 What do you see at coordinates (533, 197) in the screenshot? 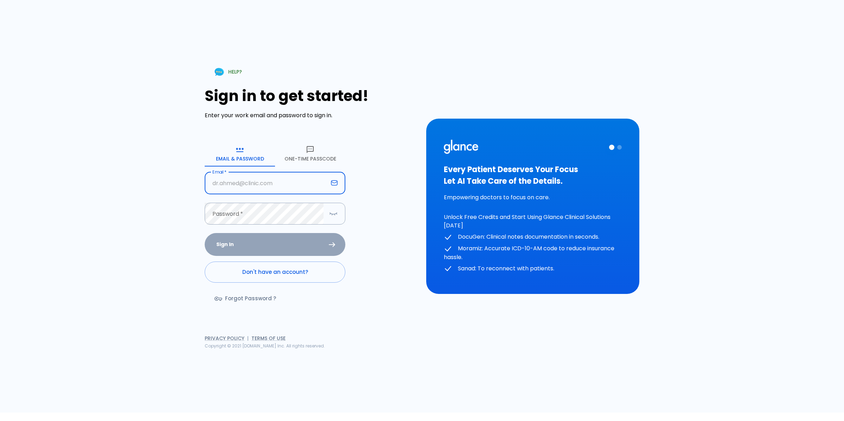
I see `p: Empowering doctors to focus on care.` at bounding box center [533, 197].